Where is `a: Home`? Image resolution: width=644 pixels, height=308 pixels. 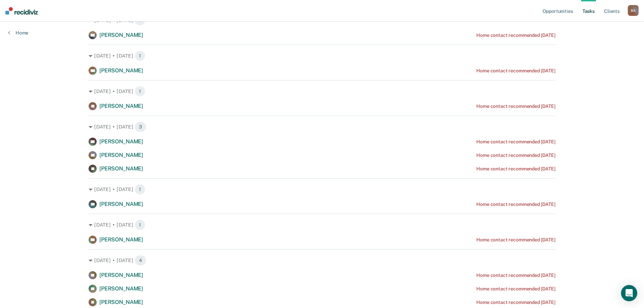
a: Home is located at coordinates (18, 33).